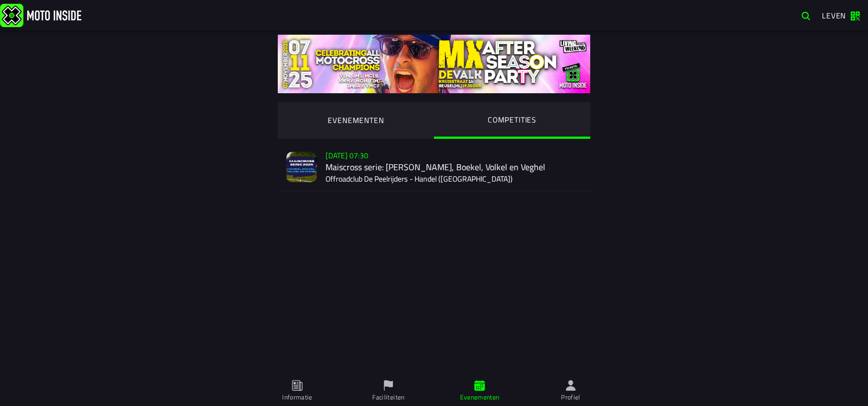 The height and width of the screenshot is (406, 868). Describe the element at coordinates (571, 397) in the screenshot. I see `font: Profiel` at that location.